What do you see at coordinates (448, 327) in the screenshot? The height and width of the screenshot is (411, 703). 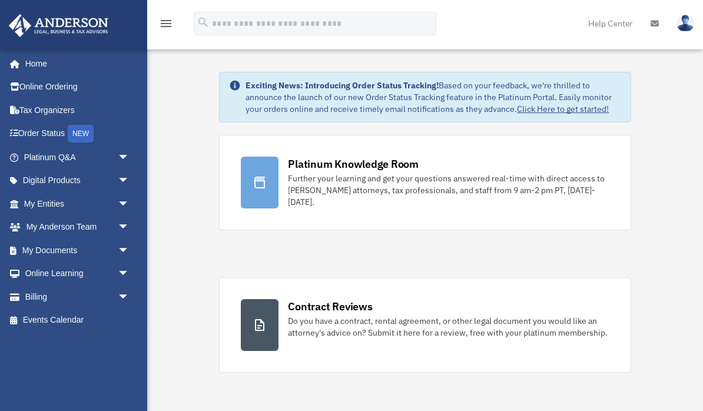 I see `div: Do you have a contract, rental agreement, or other legal document you would like an attorney's ad...` at bounding box center [448, 327].